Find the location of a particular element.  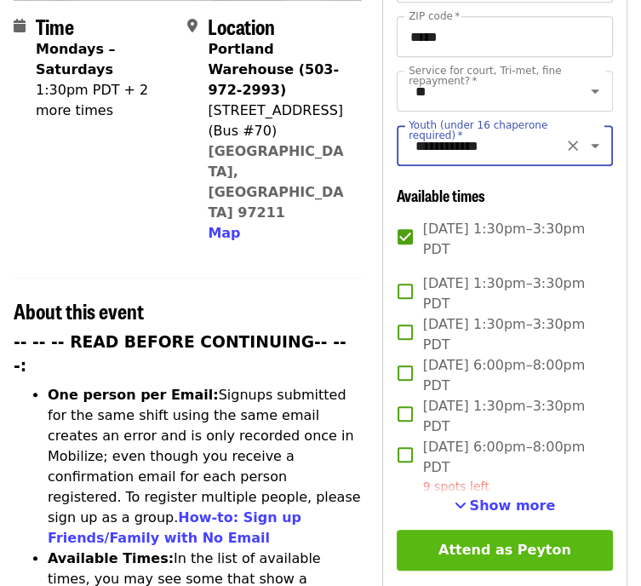

span: Available times is located at coordinates (441, 195).